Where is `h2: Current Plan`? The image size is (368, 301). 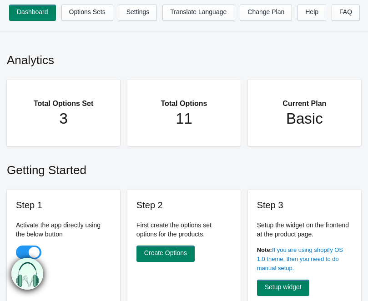
h2: Current Plan is located at coordinates (305, 99).